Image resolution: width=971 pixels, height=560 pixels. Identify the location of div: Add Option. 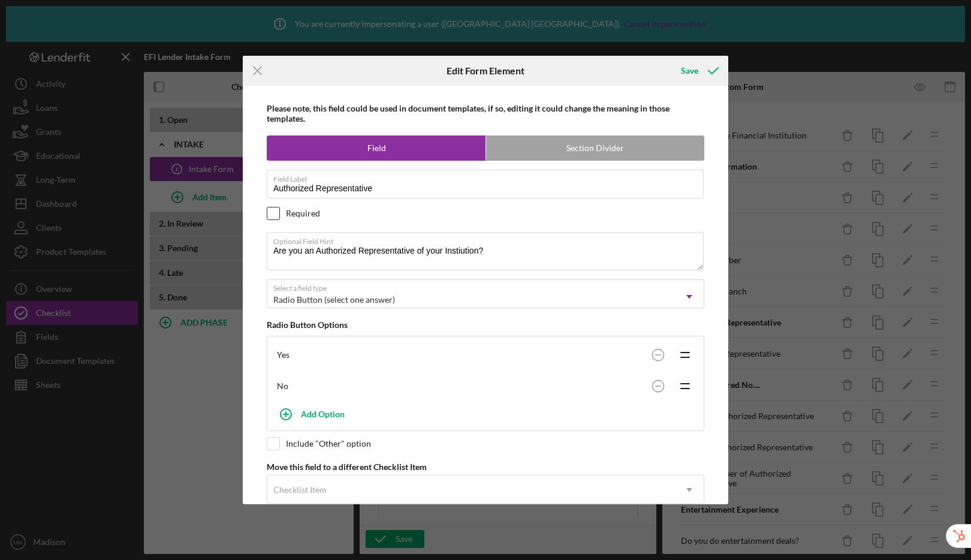
(322, 413).